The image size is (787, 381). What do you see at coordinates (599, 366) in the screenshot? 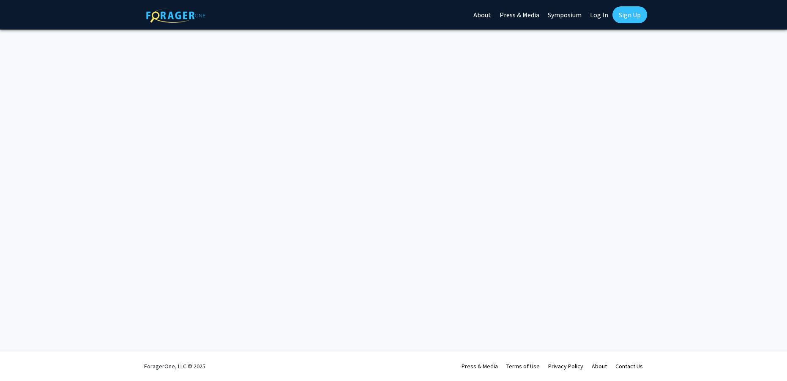
I see `a: About` at bounding box center [599, 366].